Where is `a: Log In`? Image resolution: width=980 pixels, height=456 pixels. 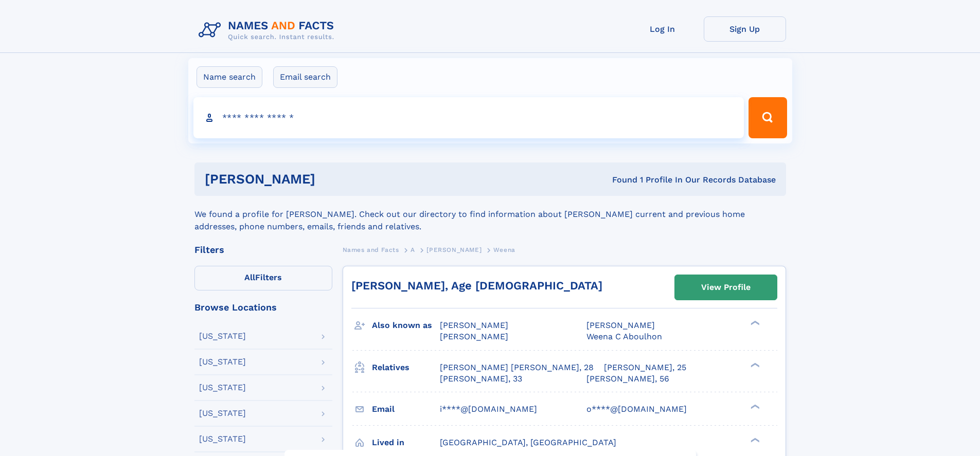
a: Log In is located at coordinates (662, 29).